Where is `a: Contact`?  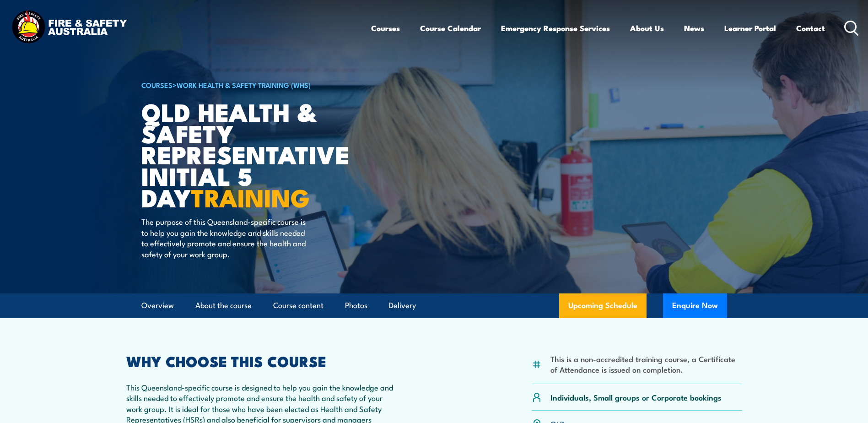 a: Contact is located at coordinates (810, 28).